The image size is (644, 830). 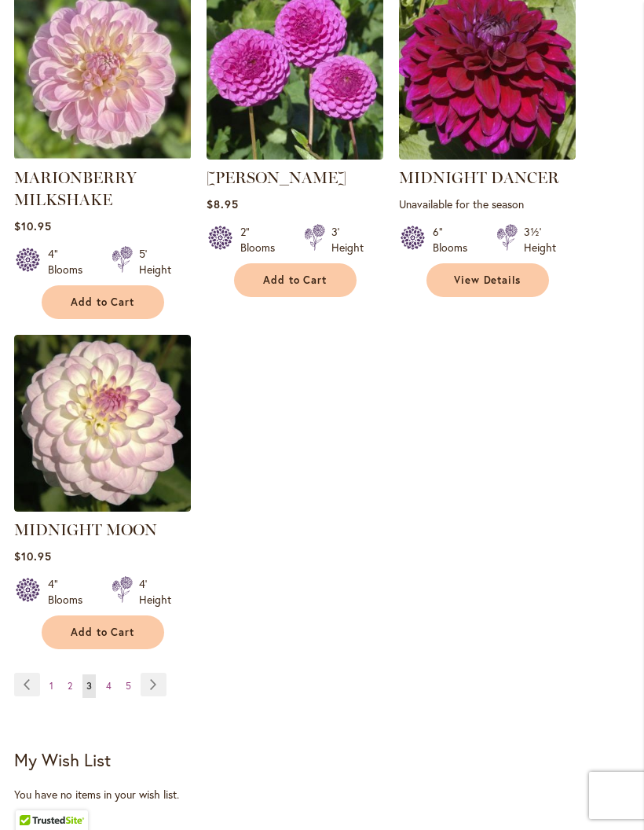 What do you see at coordinates (223, 204) in the screenshot?
I see `span: $8.95` at bounding box center [223, 204].